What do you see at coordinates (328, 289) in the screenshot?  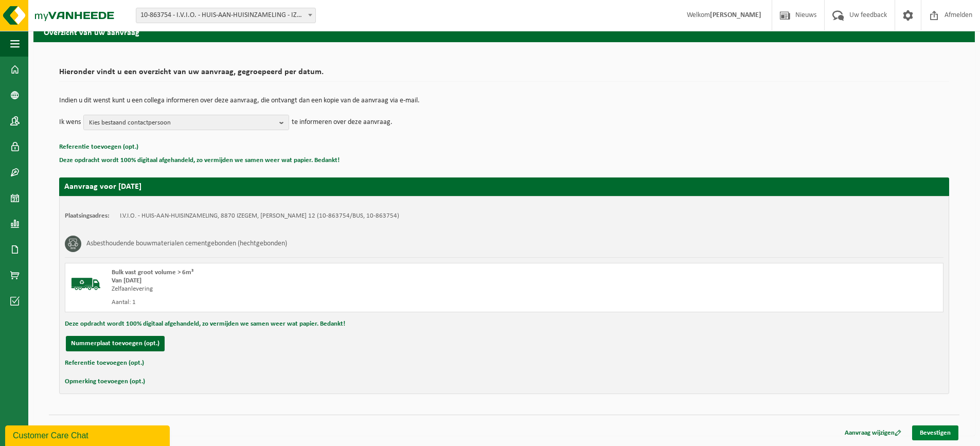 I see `div: Zelfaanlevering` at bounding box center [328, 289].